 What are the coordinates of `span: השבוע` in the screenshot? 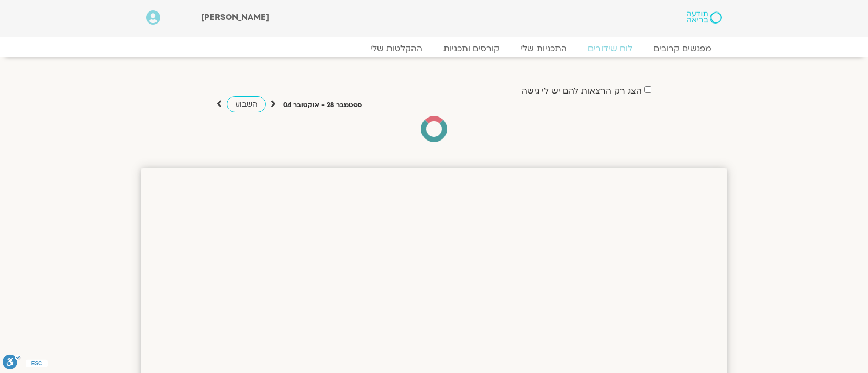 It's located at (246, 104).